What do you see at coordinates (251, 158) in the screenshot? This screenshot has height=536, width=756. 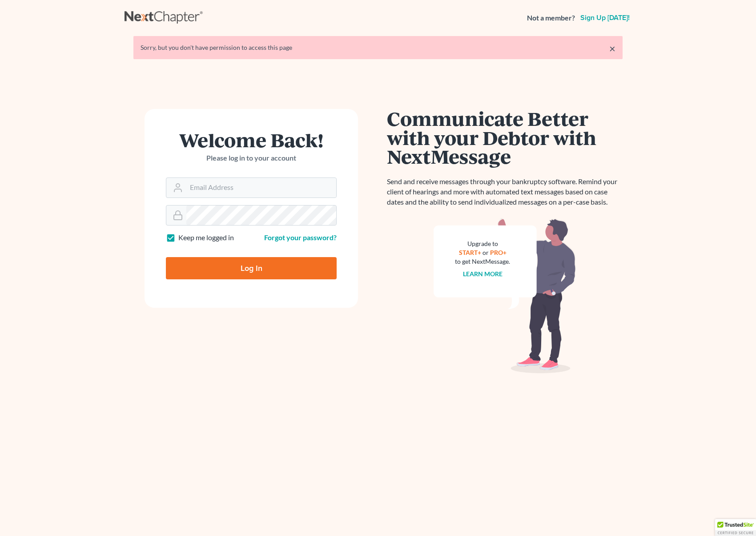 I see `p: Please log in to your account` at bounding box center [251, 158].